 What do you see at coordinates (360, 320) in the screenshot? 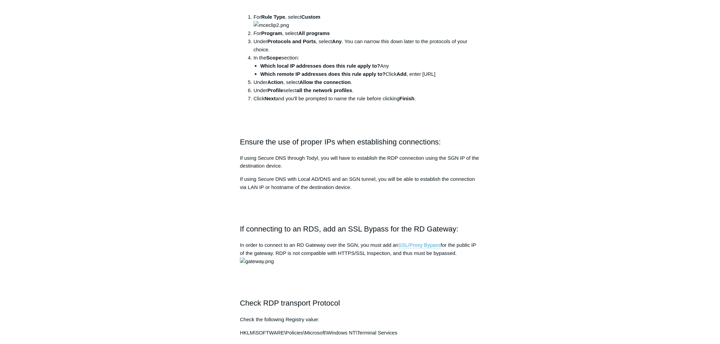
I see `p: Check the following Registry value:` at bounding box center [360, 320].